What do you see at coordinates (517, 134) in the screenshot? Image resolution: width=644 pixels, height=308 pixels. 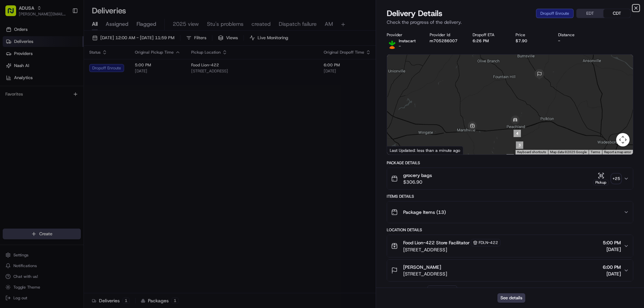 I see `div: 4` at bounding box center [517, 134].